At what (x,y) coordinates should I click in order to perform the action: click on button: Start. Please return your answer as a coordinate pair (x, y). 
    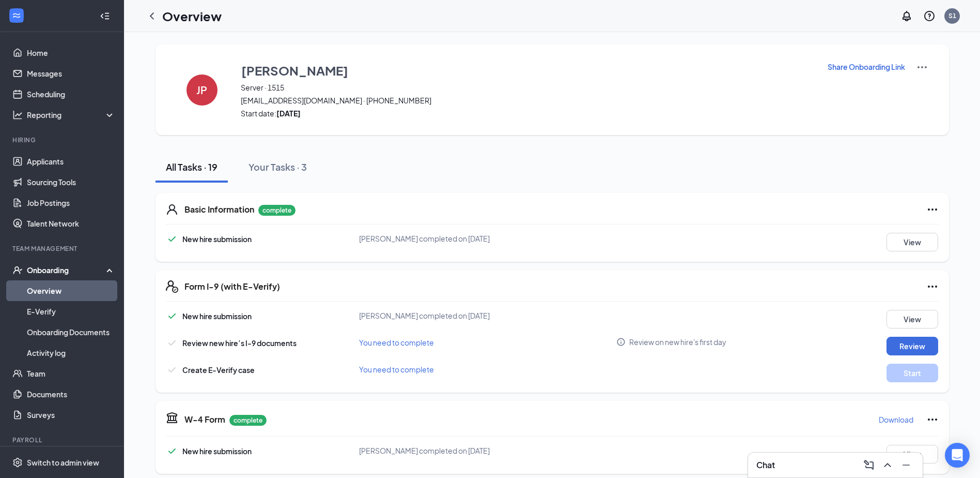
    Looking at the image, I should click on (912, 373).